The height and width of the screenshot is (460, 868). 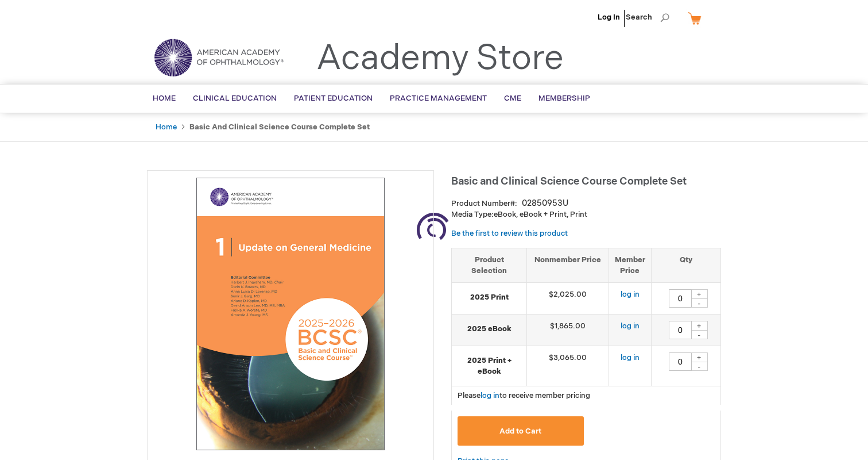 What do you see at coordinates (568, 330) in the screenshot?
I see `td: $1,865.00` at bounding box center [568, 330].